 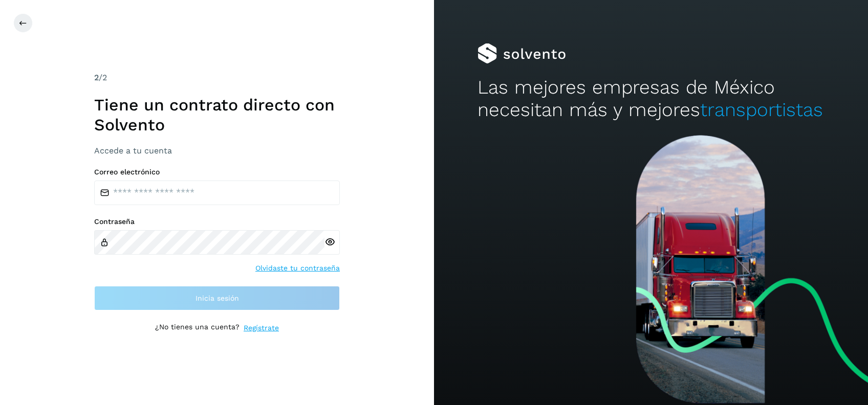 What do you see at coordinates (217, 150) in the screenshot?
I see `h3: Accede a tu cuenta` at bounding box center [217, 150].